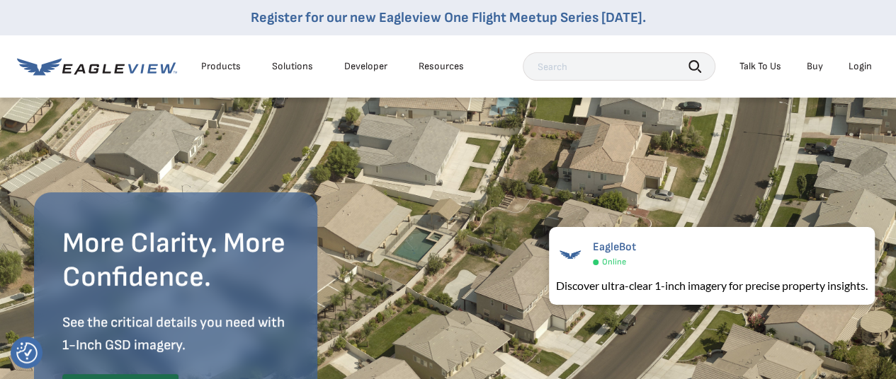 This screenshot has height=379, width=896. I want to click on span: EagleBot, so click(614, 247).